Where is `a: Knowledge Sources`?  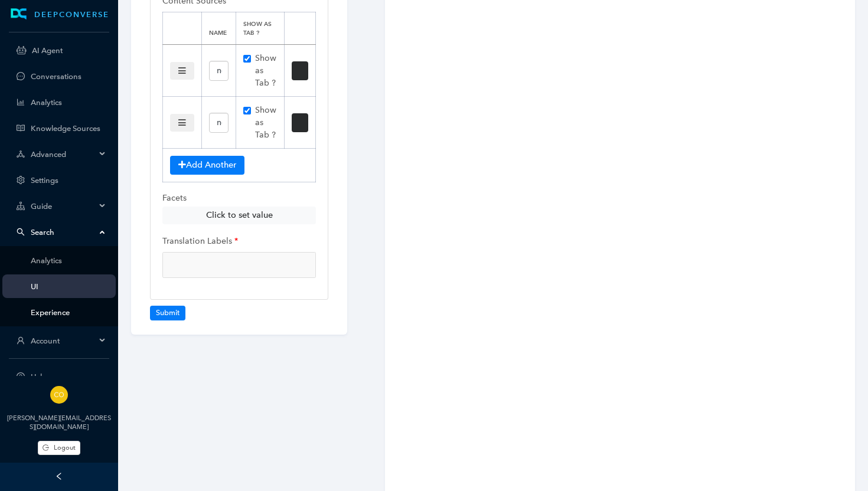 a: Knowledge Sources is located at coordinates (69, 128).